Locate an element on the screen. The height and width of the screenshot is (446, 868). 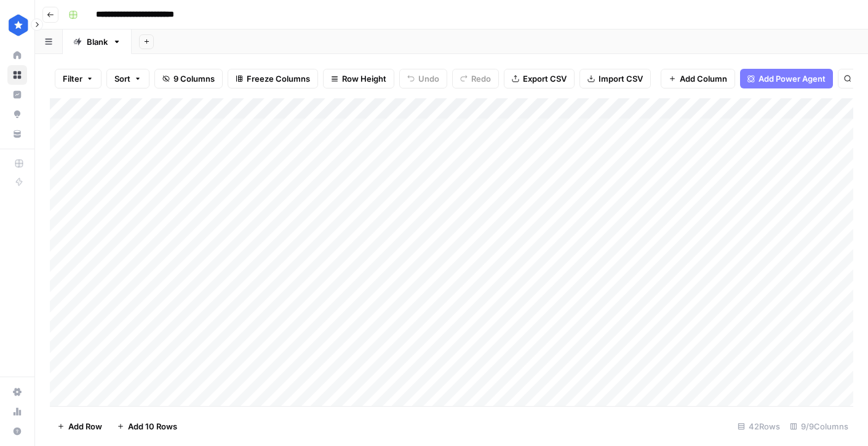
button: Filter is located at coordinates (78, 79).